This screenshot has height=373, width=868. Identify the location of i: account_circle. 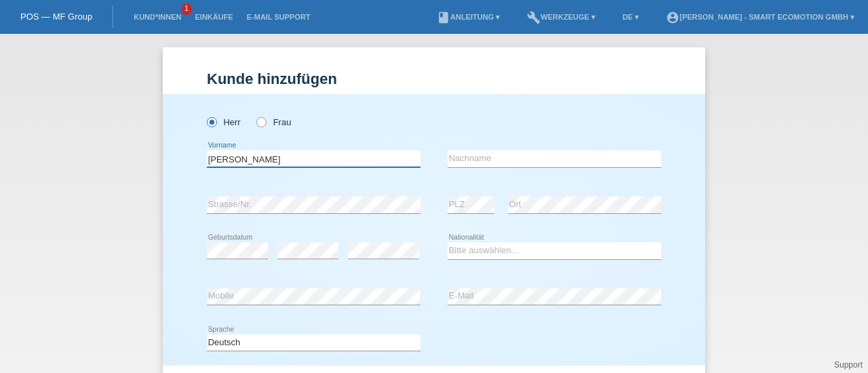
(673, 17).